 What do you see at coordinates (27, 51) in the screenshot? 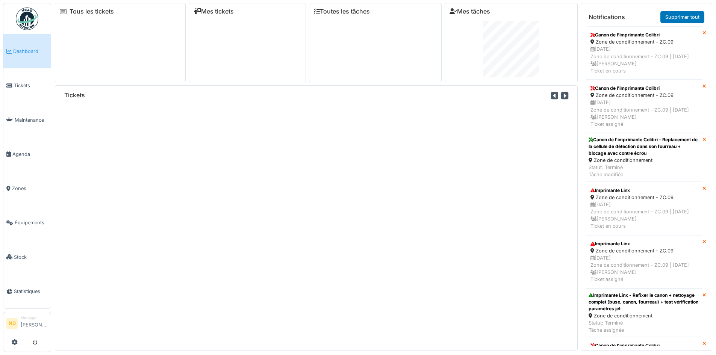
I see `a: Dashboard` at bounding box center [27, 51].